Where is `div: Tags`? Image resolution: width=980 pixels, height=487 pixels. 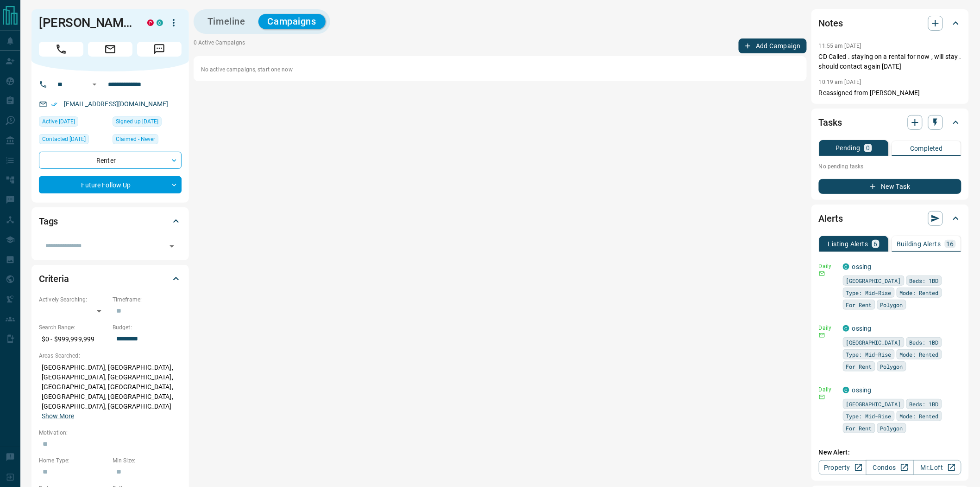 div: Tags is located at coordinates (110, 221).